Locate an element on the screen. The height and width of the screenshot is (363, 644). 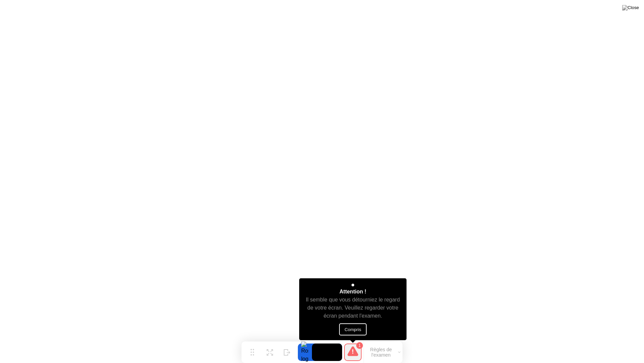
button: Compris is located at coordinates (353, 329).